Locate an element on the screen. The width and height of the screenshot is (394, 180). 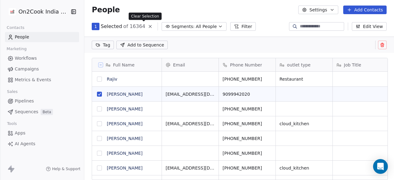
button: Add to Sequence is located at coordinates (142, 45).